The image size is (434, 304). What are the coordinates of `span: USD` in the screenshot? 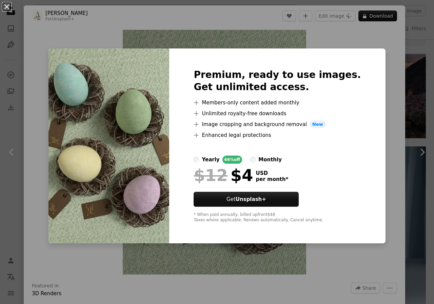 It's located at (272, 173).